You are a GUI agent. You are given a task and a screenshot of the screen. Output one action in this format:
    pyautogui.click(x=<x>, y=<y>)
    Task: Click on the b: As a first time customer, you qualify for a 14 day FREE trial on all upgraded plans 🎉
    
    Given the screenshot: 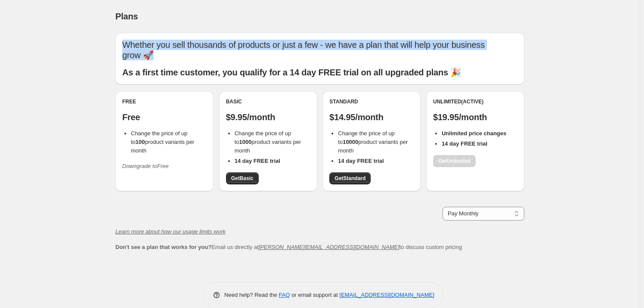 What is the action you would take?
    pyautogui.click(x=292, y=72)
    